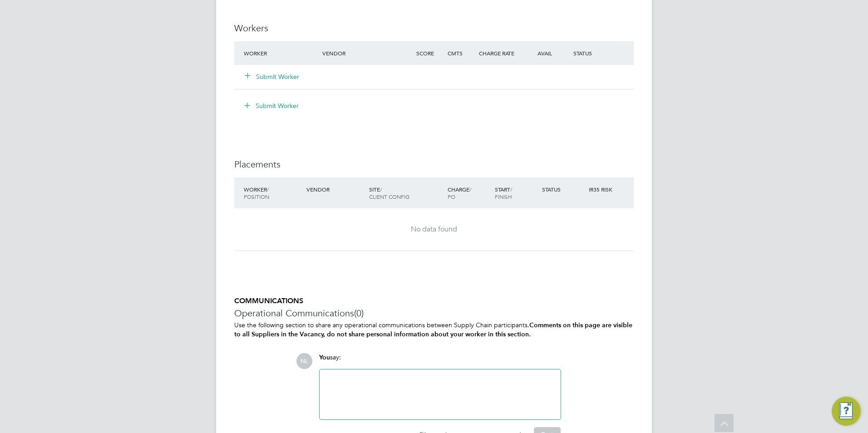 Image resolution: width=868 pixels, height=433 pixels. Describe the element at coordinates (469, 193) in the screenshot. I see `div: Charge` at that location.